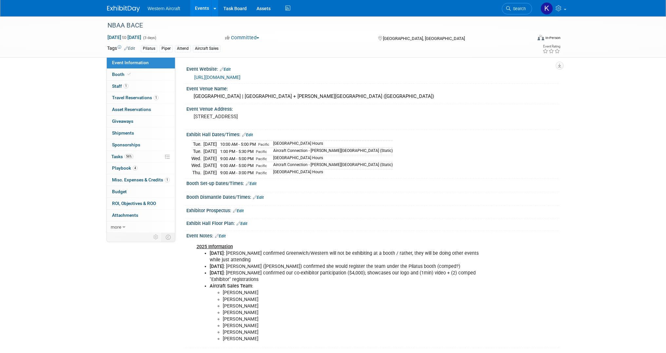 This screenshot has height=353, width=666. Describe the element at coordinates (373, 134) in the screenshot. I see `div: Exhibit Hall Dates/Times:` at that location.